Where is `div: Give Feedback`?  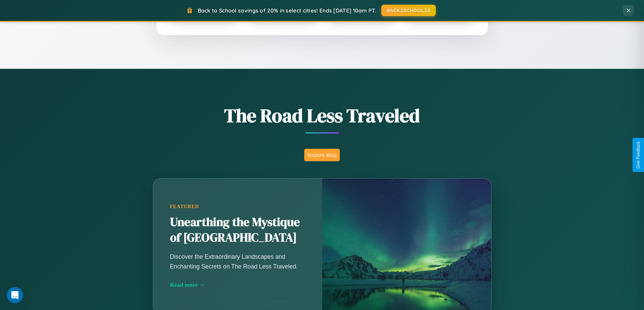 div: Give Feedback is located at coordinates (638, 155).